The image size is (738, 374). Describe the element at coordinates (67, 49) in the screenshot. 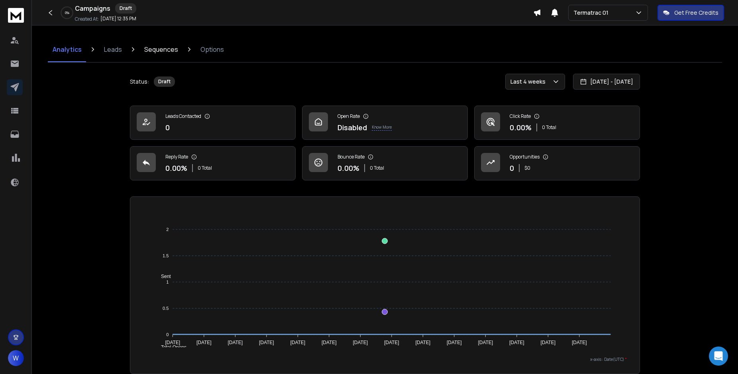

I see `a: Analytics` at that location.